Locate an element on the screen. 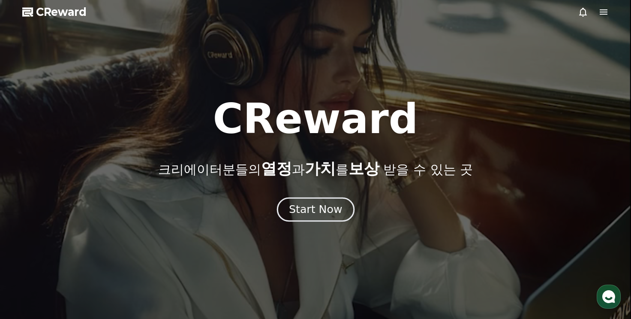  span: 보상 is located at coordinates (364, 168).